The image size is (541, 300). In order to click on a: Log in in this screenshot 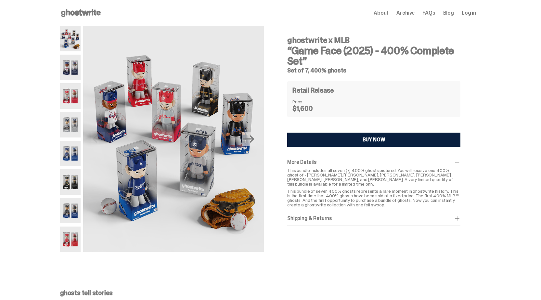, I will do `click(469, 13)`.